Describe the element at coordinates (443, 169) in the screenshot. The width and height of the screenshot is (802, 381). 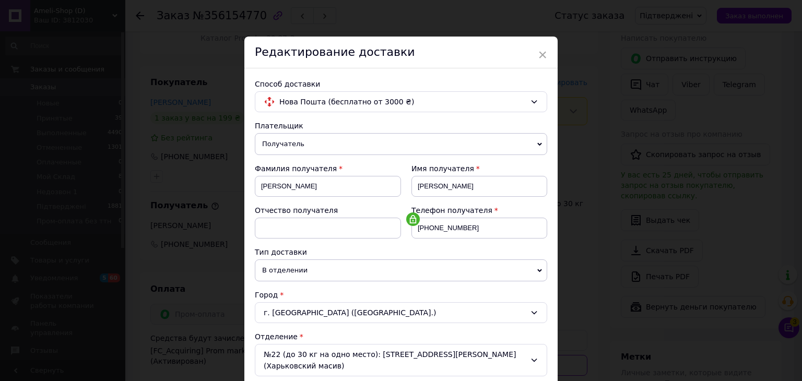
I see `span: Имя получателя` at that location.